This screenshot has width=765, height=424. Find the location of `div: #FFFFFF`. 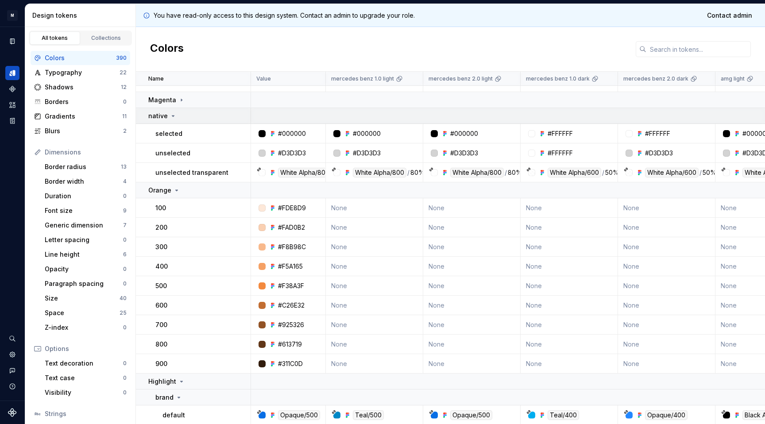

div: #FFFFFF is located at coordinates (560, 134).